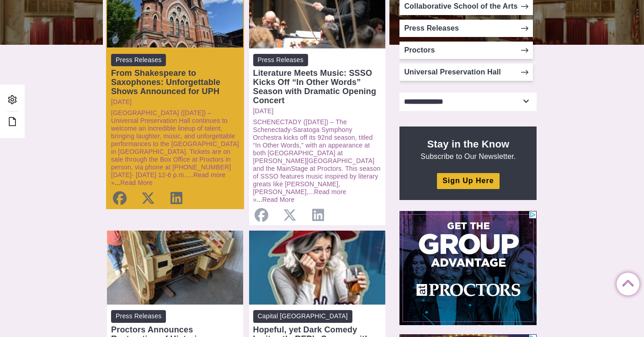 The image size is (644, 337). What do you see at coordinates (468, 102) in the screenshot?
I see `select: Select category` at bounding box center [468, 102].